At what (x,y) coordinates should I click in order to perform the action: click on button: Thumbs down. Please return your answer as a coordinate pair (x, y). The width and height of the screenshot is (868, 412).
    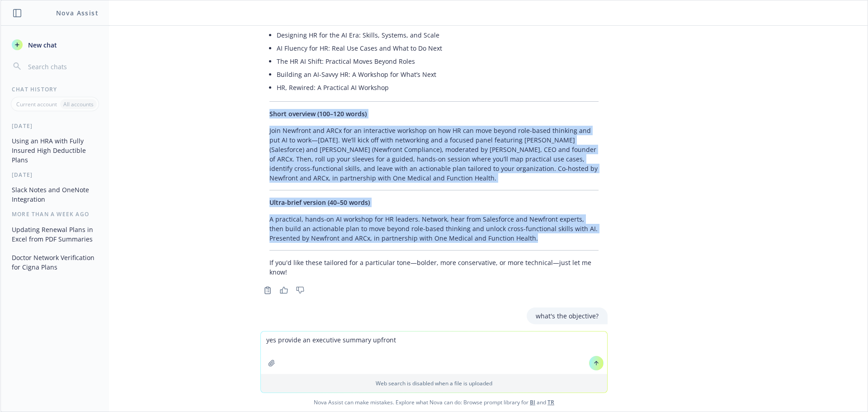
    Looking at the image, I should click on (300, 291).